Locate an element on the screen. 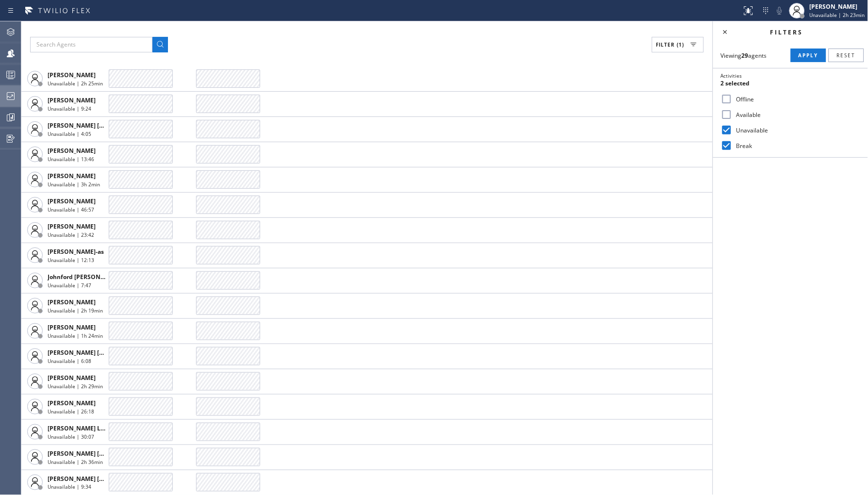 This screenshot has width=868, height=495. span: Unavailable | 23:42 is located at coordinates (70, 235).